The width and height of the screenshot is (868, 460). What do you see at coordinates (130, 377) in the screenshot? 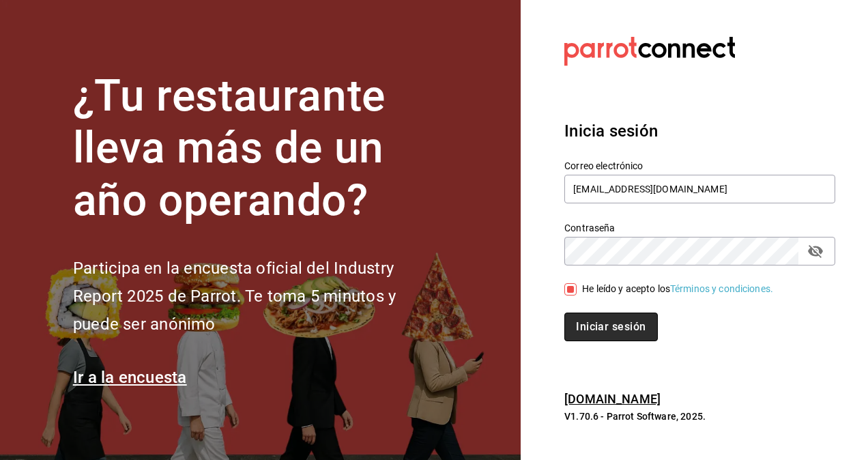
I see `a: Ir a la encuesta` at bounding box center [130, 377].